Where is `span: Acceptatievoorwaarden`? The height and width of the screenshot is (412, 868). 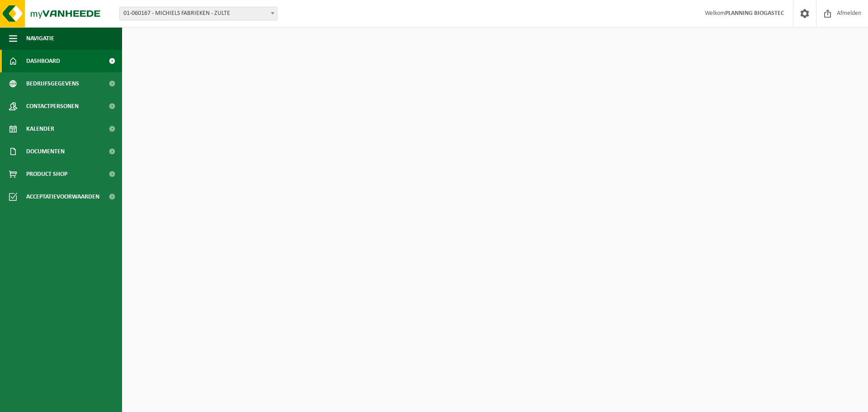
span: Acceptatievoorwaarden is located at coordinates (63, 196).